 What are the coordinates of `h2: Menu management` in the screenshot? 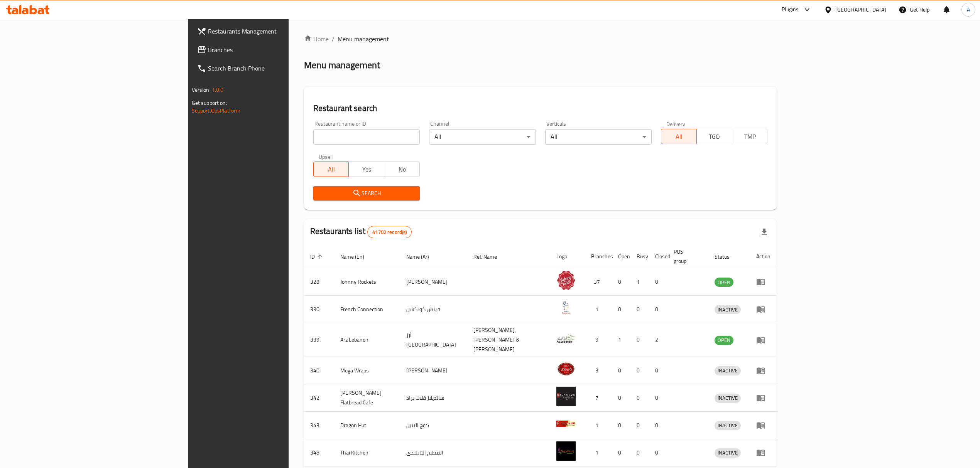 It's located at (342, 65).